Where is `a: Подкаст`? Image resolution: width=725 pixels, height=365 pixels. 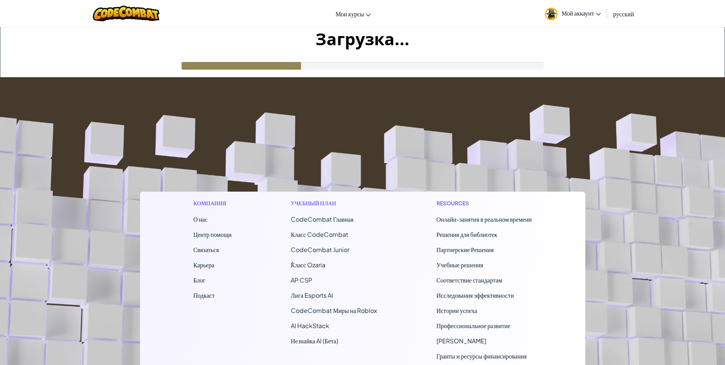
a: Подкаст is located at coordinates (204, 295).